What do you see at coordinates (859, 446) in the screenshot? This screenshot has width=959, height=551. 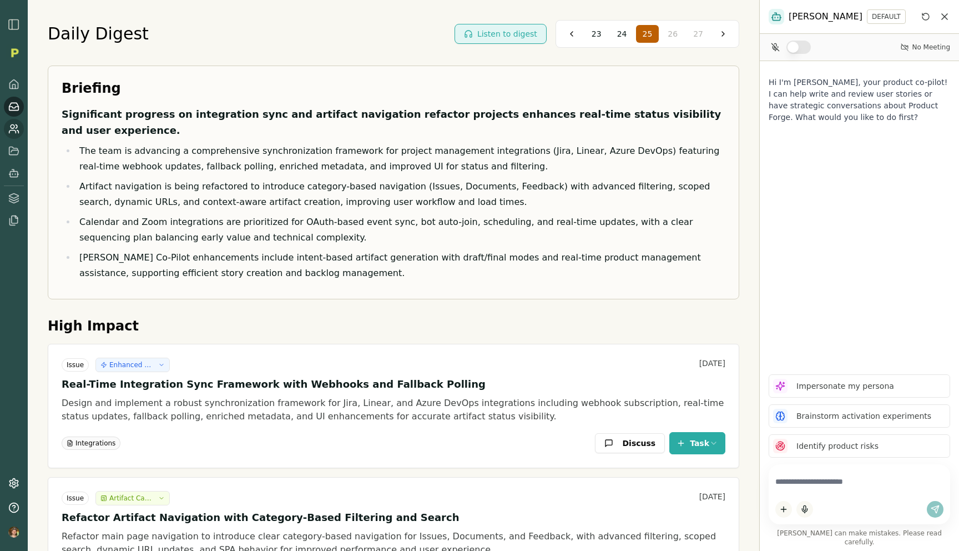 I see `button: Identify product risks` at bounding box center [859, 446].